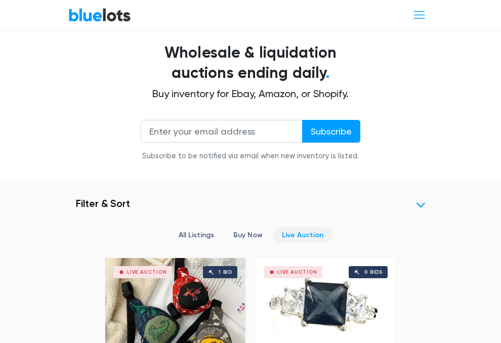  What do you see at coordinates (251, 94) in the screenshot?
I see `h2: Buy inventory for Ebay, Amazon, or Shopify.` at bounding box center [251, 94].